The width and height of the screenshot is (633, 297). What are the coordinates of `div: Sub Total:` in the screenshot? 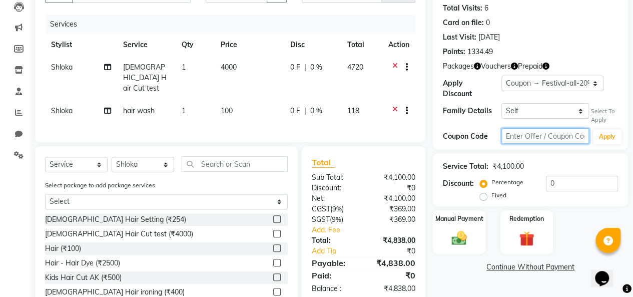 It's located at (334, 177).